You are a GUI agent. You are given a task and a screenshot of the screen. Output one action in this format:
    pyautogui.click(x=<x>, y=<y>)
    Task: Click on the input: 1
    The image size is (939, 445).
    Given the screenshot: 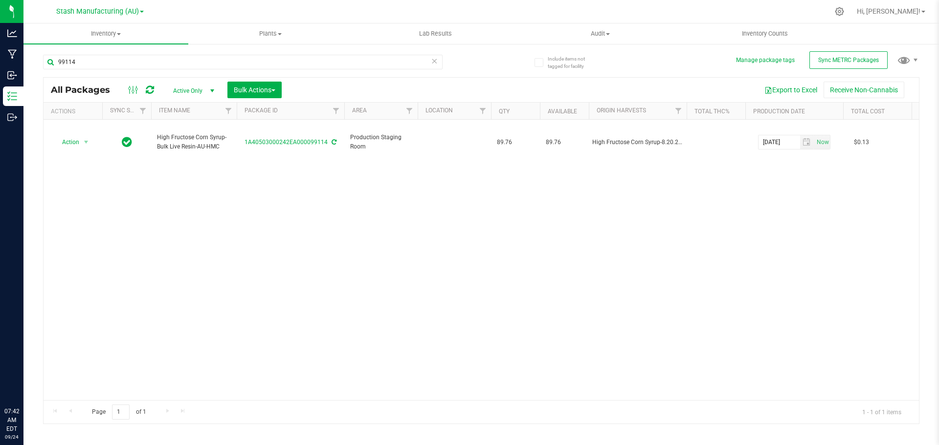 What is the action you would take?
    pyautogui.click(x=121, y=412)
    